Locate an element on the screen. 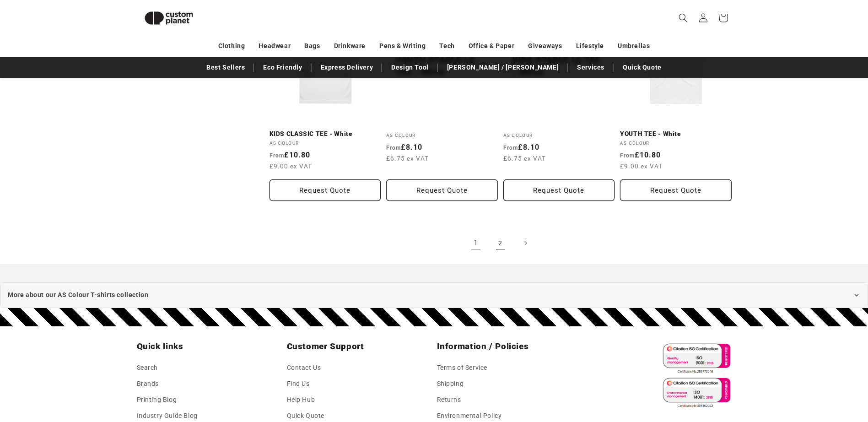 This screenshot has height=422, width=868. h2: Information / Policies is located at coordinates (509, 347).